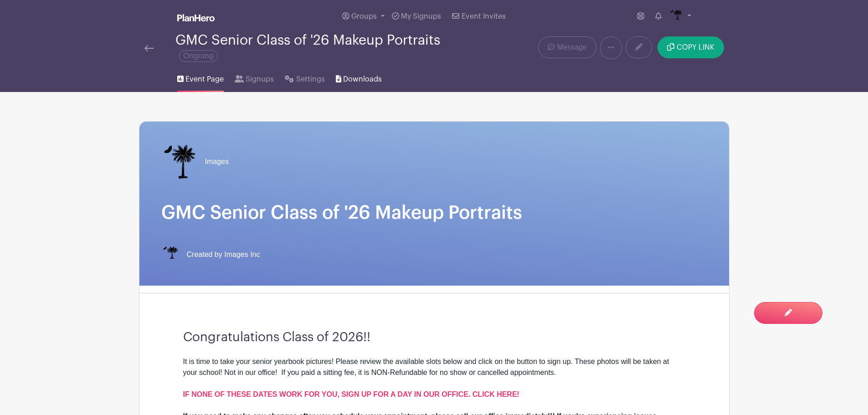  I want to click on h1: GMC Senior Class of '26 Makeup Portraits, so click(434, 212).